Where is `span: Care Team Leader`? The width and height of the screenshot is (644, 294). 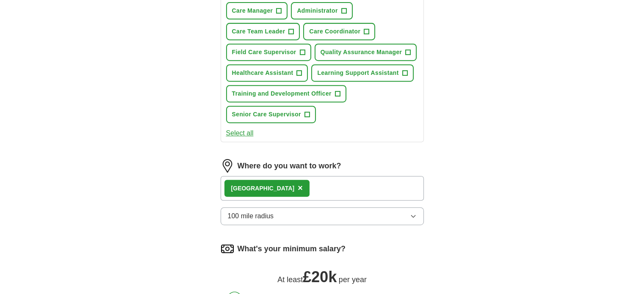 span: Care Team Leader is located at coordinates (259, 31).